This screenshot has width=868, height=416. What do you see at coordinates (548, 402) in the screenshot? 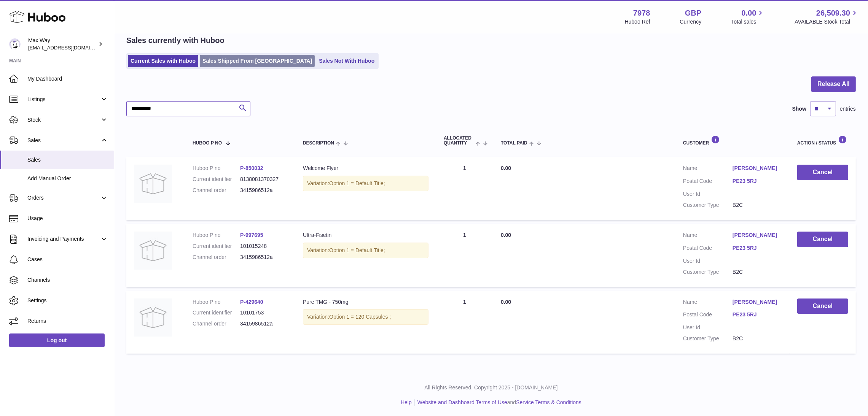
I see `a: Service Terms & Conditions` at bounding box center [548, 402].